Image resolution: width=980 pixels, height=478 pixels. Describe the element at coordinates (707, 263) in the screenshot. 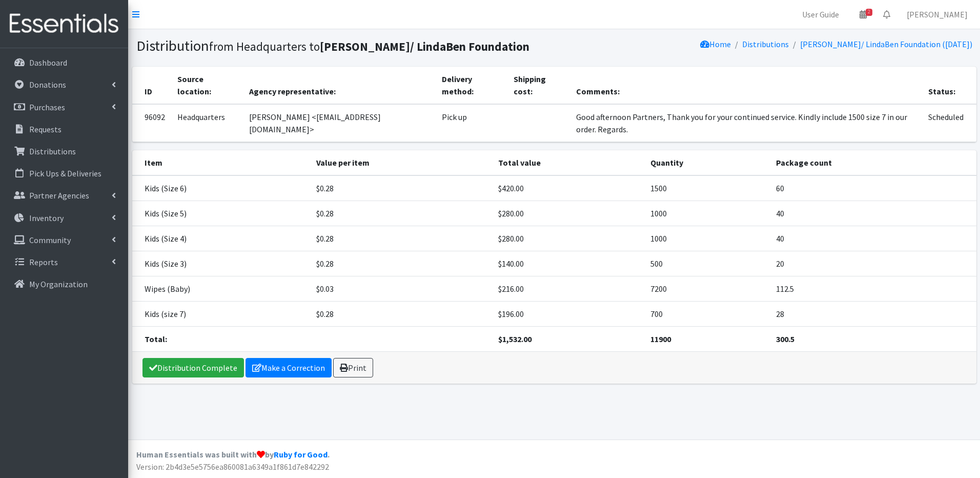

I see `td: 500` at that location.